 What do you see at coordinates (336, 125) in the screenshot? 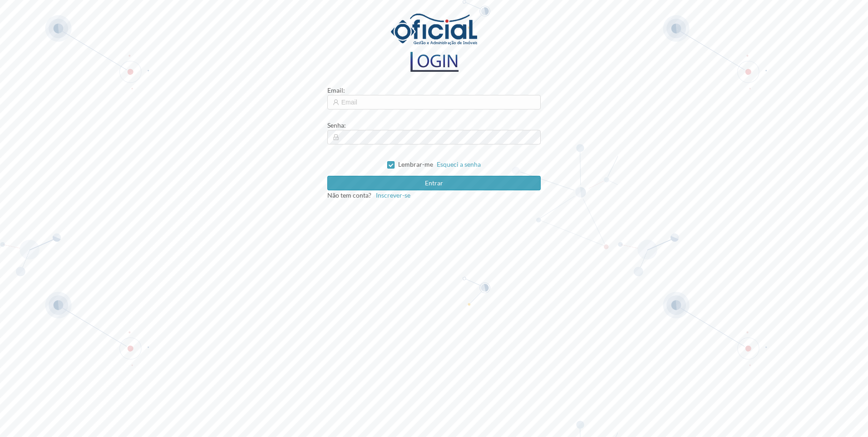
I see `span: Senha` at bounding box center [336, 125].